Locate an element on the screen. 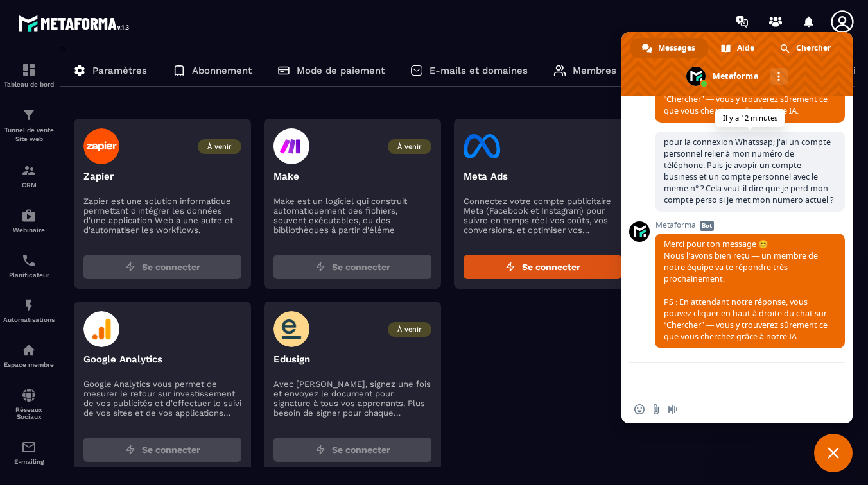  p: Make is located at coordinates (352, 176).